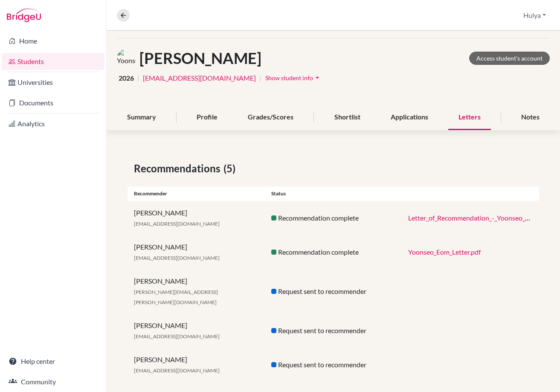 The height and width of the screenshot is (392, 560). What do you see at coordinates (53, 102) in the screenshot?
I see `a: Documents` at bounding box center [53, 102].